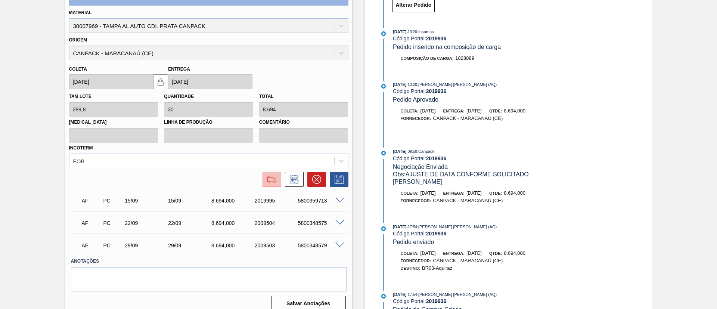 This screenshot has width=717, height=309. What do you see at coordinates (161, 82) in the screenshot?
I see `img: locked` at bounding box center [161, 82].